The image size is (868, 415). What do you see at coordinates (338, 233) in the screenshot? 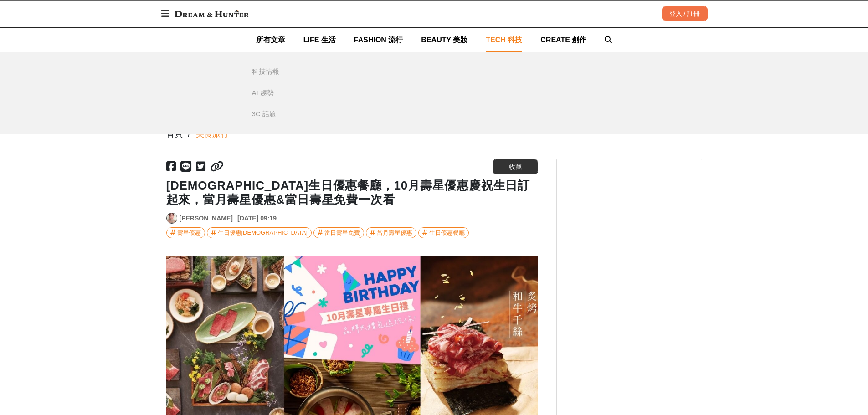
I see `a: 當日壽星免費` at bounding box center [338, 233].